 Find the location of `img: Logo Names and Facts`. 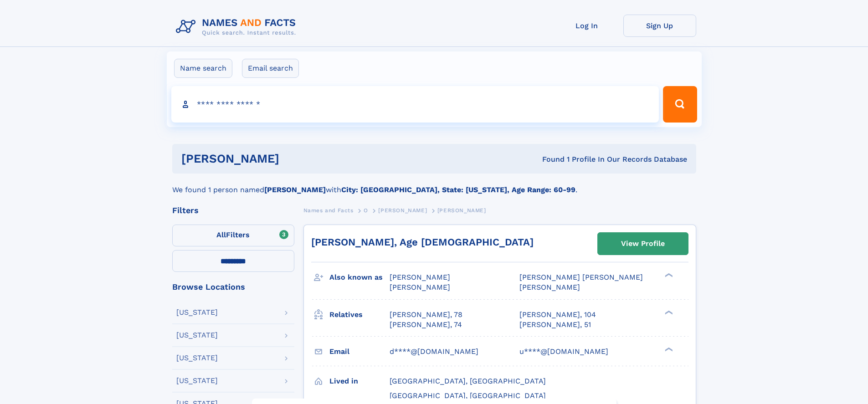

img: Logo Names and Facts is located at coordinates (238, 27).